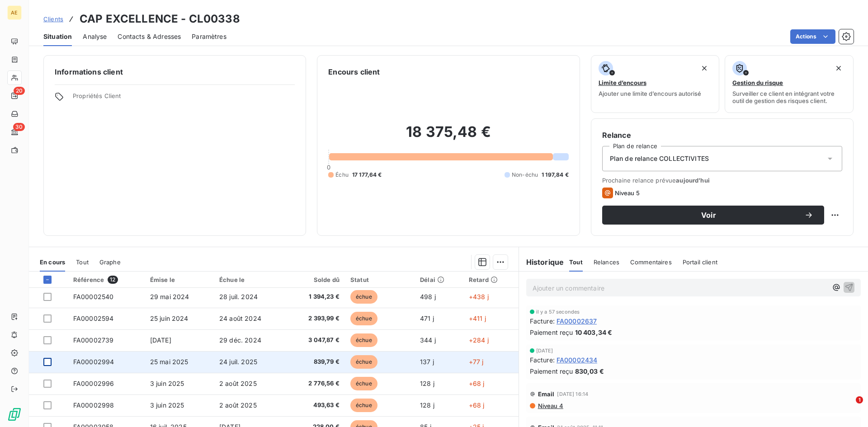 The width and height of the screenshot is (868, 427). I want to click on span: +77 j, so click(476, 362).